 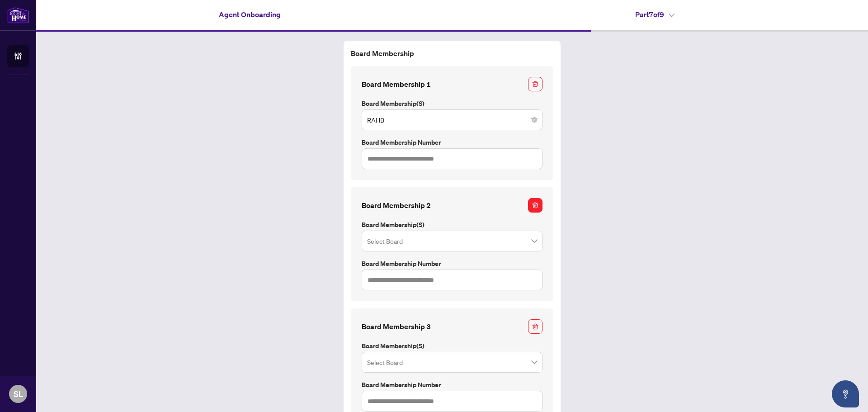 What do you see at coordinates (396, 205) in the screenshot?
I see `h4: Board Membership 2` at bounding box center [396, 205].